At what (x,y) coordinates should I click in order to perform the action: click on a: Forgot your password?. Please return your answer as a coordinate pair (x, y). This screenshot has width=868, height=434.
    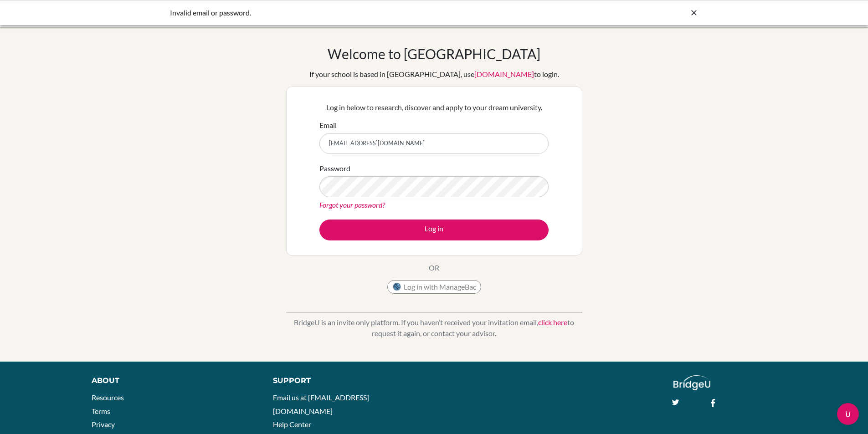
    Looking at the image, I should click on (352, 205).